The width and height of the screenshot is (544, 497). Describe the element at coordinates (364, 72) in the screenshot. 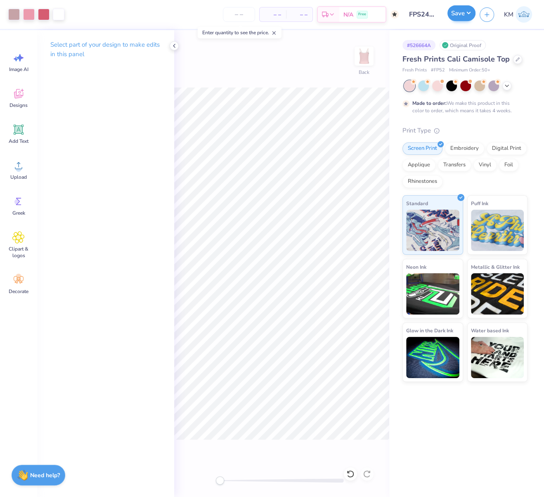

I see `div: Back` at that location.